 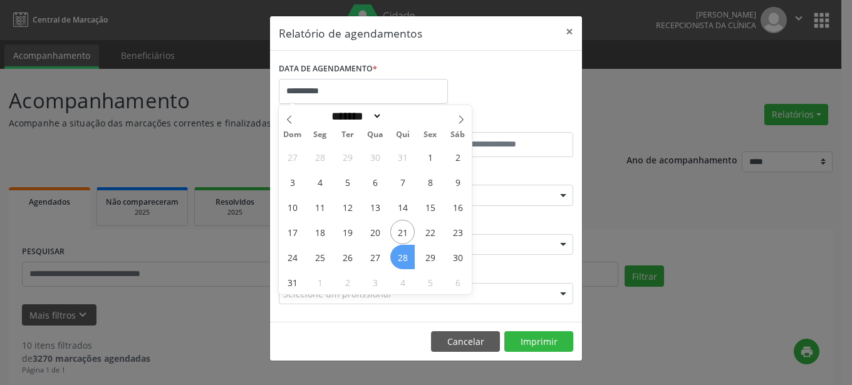 What do you see at coordinates (457, 282) in the screenshot?
I see `span: Setembro 6, 2025` at bounding box center [457, 282].